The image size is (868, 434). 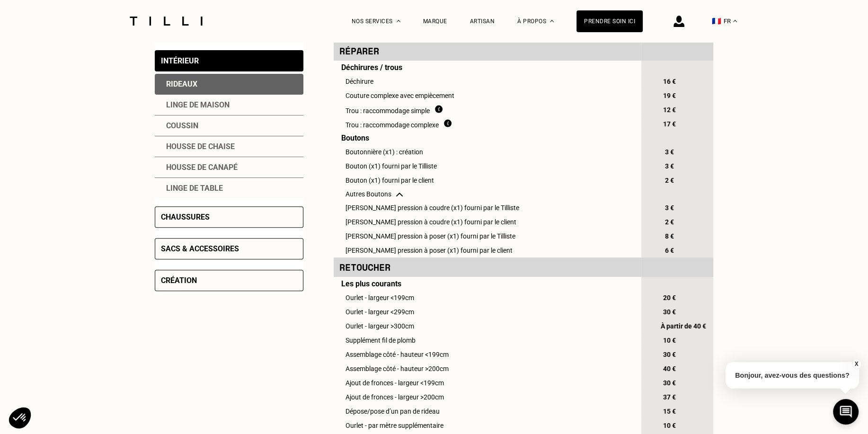 I want to click on img: Logo du service de couturière Tilli, so click(x=166, y=21).